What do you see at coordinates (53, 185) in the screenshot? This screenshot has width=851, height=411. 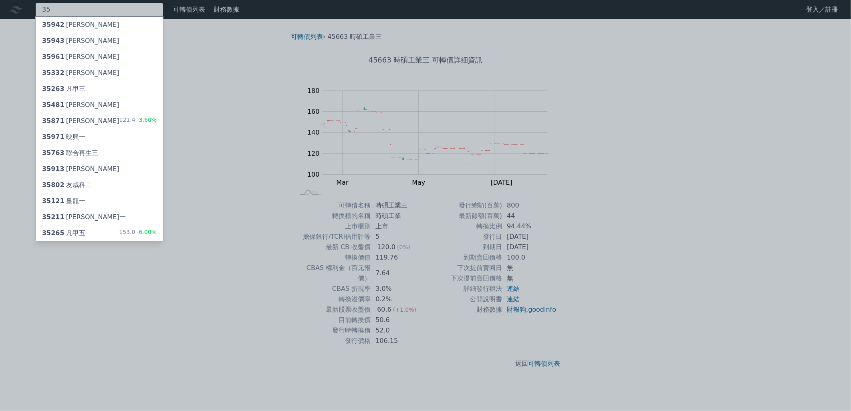 I see `span: 35802` at bounding box center [53, 185].